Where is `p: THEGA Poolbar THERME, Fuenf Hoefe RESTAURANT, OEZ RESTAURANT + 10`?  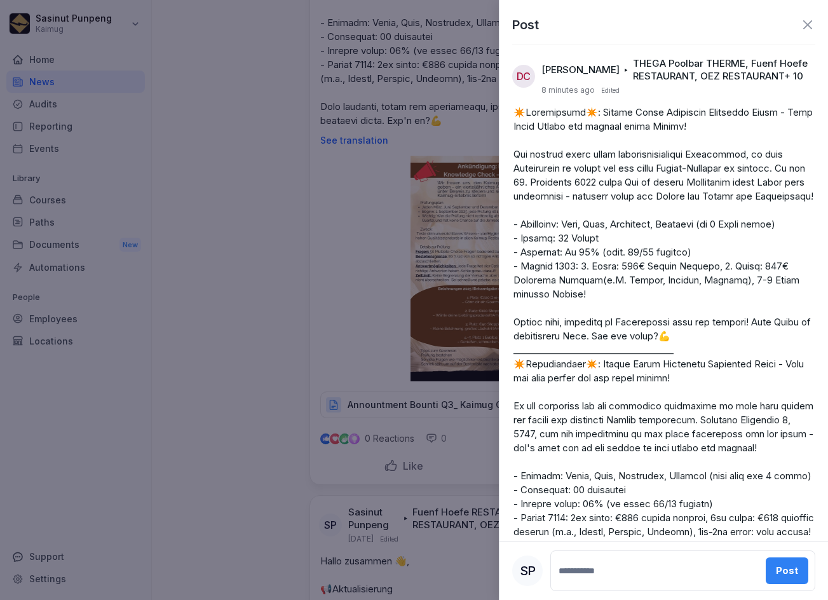
p: THEGA Poolbar THERME, Fuenf Hoefe RESTAURANT, OEZ RESTAURANT + 10 is located at coordinates (720, 70).